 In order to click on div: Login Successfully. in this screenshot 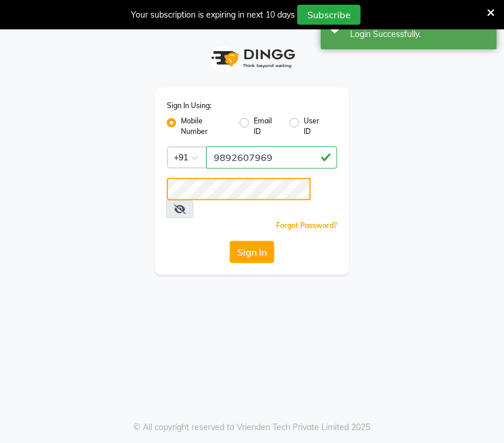, I will do `click(419, 34)`.